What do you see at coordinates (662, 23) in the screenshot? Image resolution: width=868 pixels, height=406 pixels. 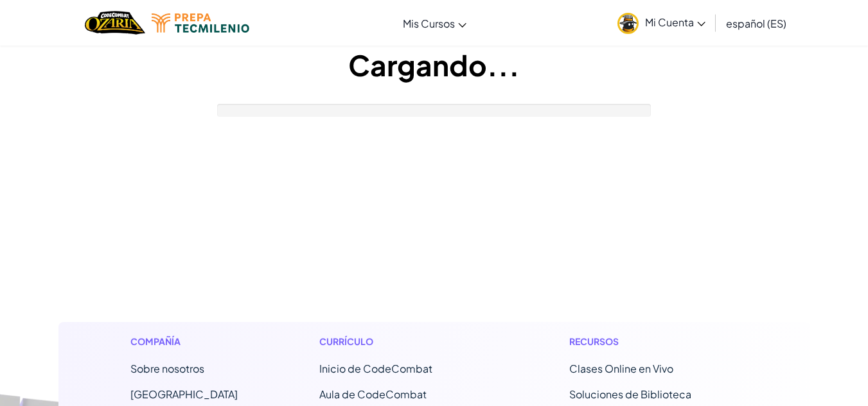 I see `a: Mi Cuenta` at bounding box center [662, 23].